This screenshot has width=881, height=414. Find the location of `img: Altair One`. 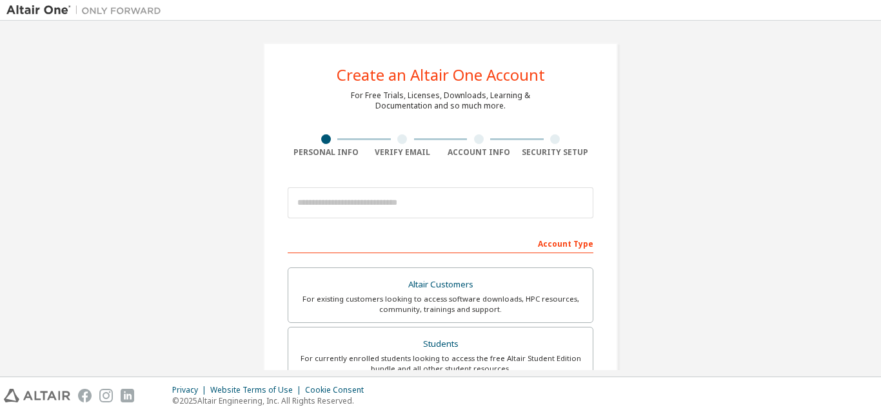

img: Altair One is located at coordinates (87, 10).